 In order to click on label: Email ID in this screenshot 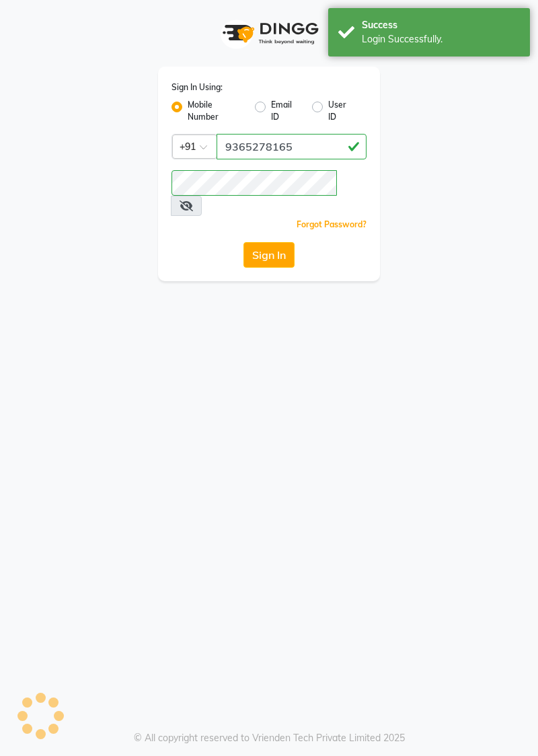, I will do `click(286, 111)`.